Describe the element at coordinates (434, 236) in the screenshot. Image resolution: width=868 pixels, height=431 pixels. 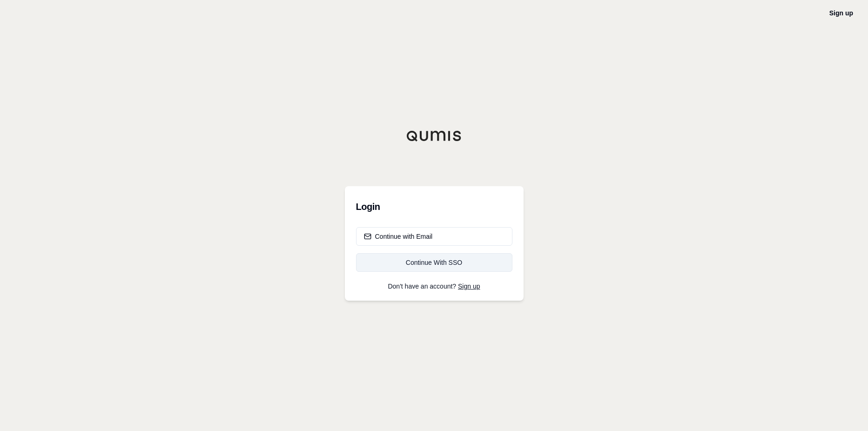
I see `button: Continue with Email` at that location.